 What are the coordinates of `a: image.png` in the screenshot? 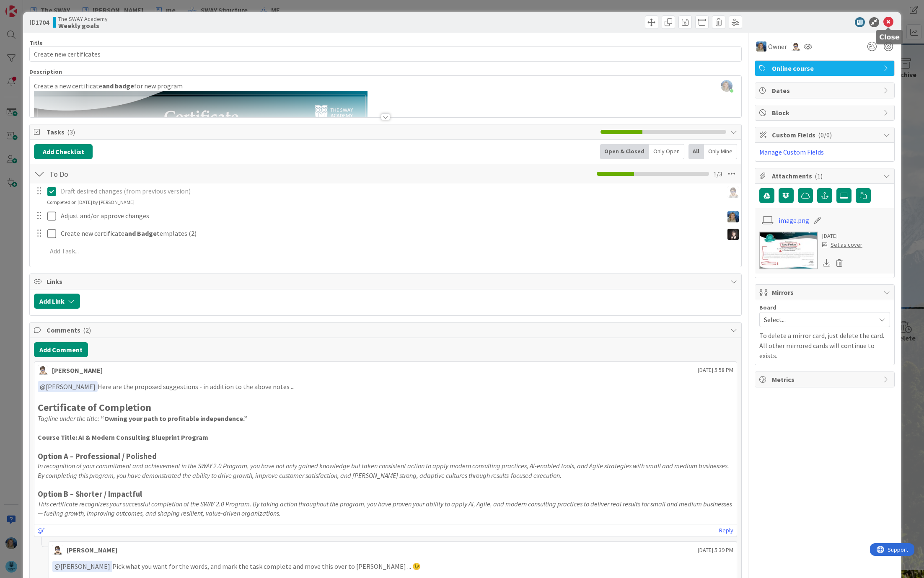 It's located at (794, 220).